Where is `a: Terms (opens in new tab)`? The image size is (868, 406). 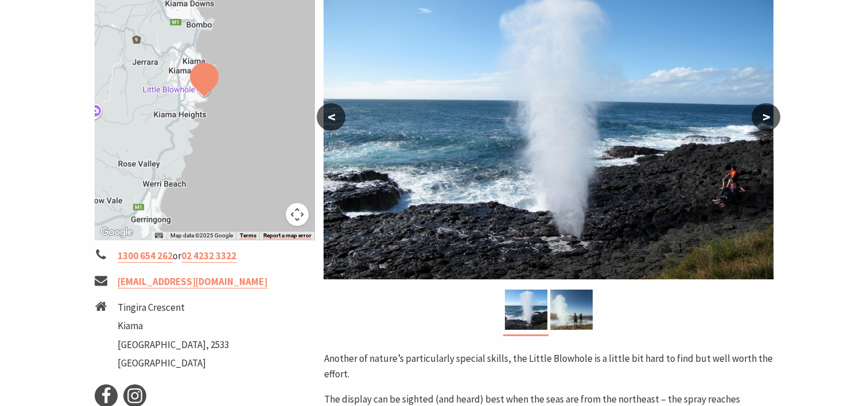
a: Terms (opens in new tab) is located at coordinates (247, 236).